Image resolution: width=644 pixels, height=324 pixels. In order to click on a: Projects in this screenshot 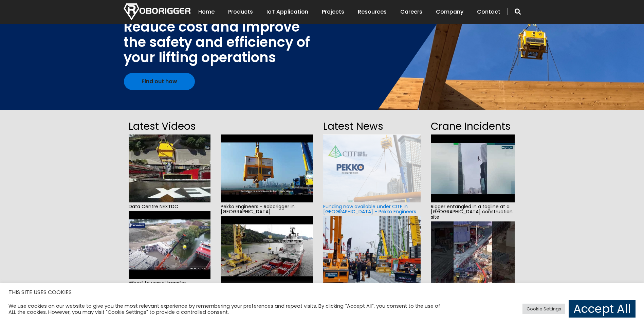, I will do `click(333, 12)`.